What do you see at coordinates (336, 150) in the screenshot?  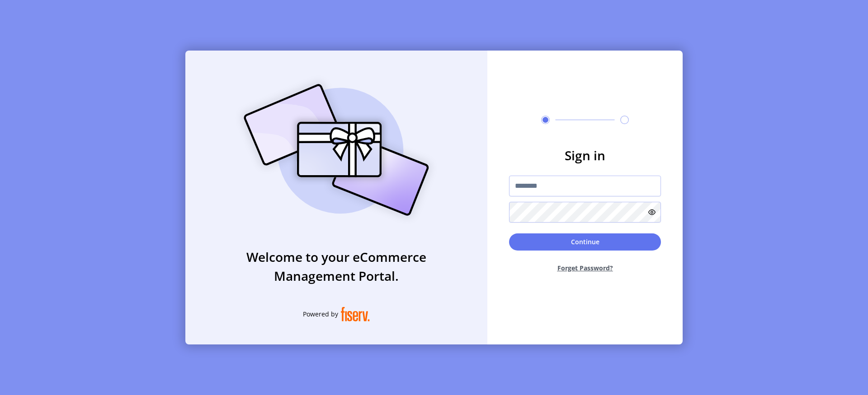 I see `img: card_Illustration.svg` at bounding box center [336, 150].